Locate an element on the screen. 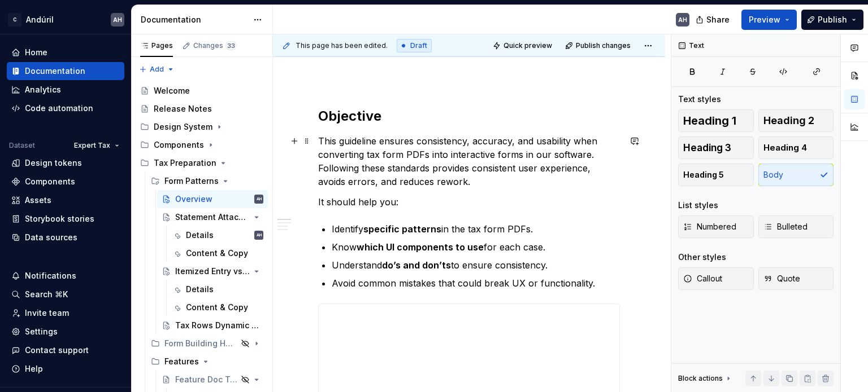  a: Tax Rows Dynamic Column Addition is located at coordinates (213, 326).